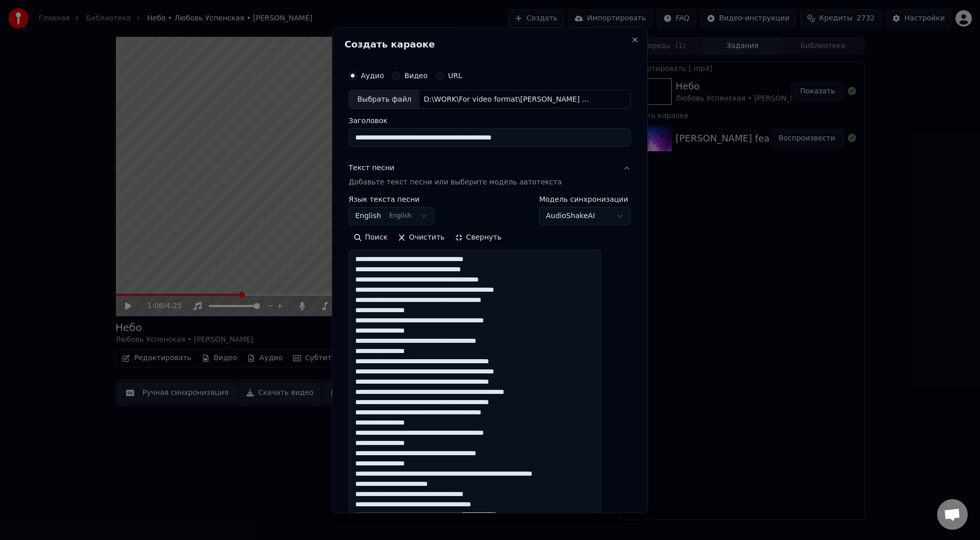 The height and width of the screenshot is (540, 980). I want to click on h2: Создать караоке, so click(489, 44).